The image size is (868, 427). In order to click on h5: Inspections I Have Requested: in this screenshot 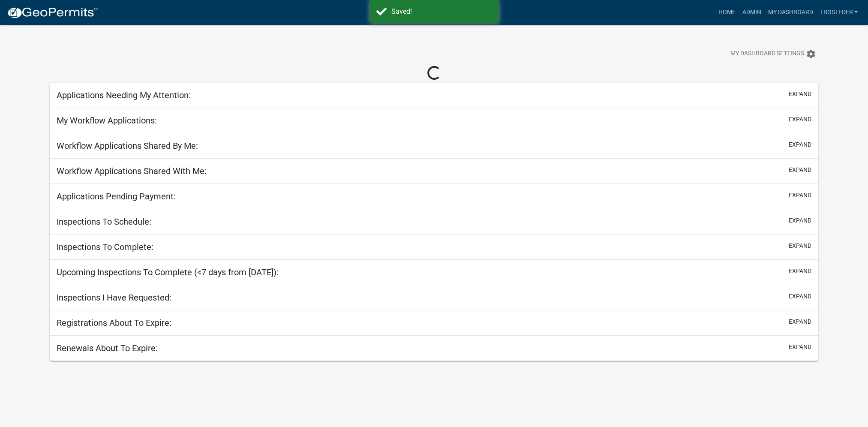, I will do `click(114, 297)`.